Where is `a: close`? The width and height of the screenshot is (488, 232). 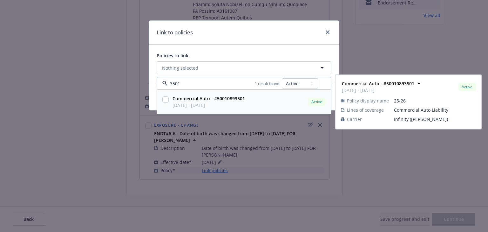
a: close is located at coordinates (327, 32).